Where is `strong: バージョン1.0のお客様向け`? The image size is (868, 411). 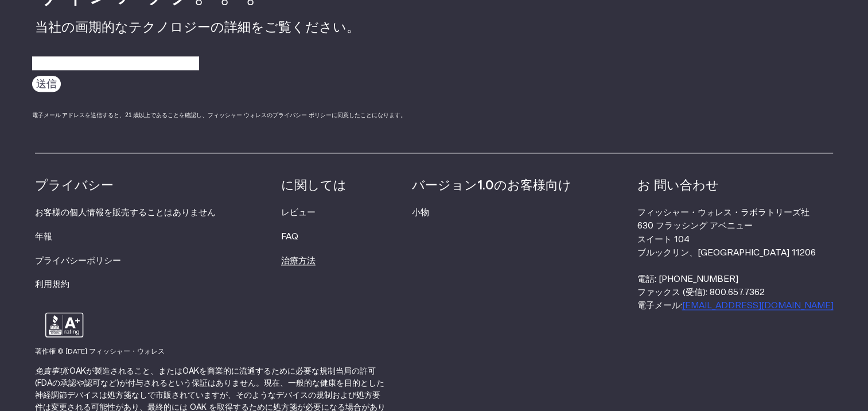 strong: バージョン1.0のお客様向け is located at coordinates (492, 185).